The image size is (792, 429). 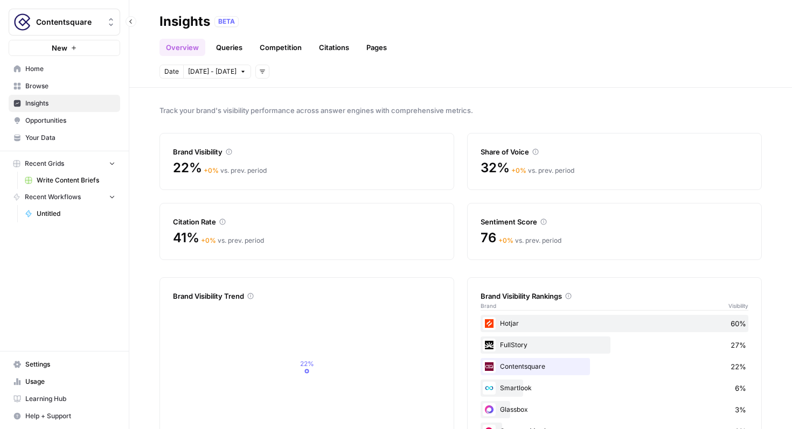 I want to click on div: Glassbox, so click(x=614, y=410).